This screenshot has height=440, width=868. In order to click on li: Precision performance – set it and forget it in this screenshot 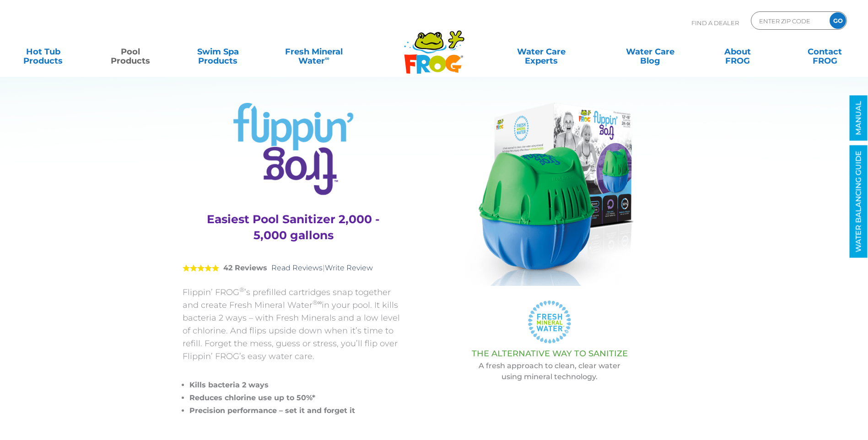, I will do `click(297, 411)`.